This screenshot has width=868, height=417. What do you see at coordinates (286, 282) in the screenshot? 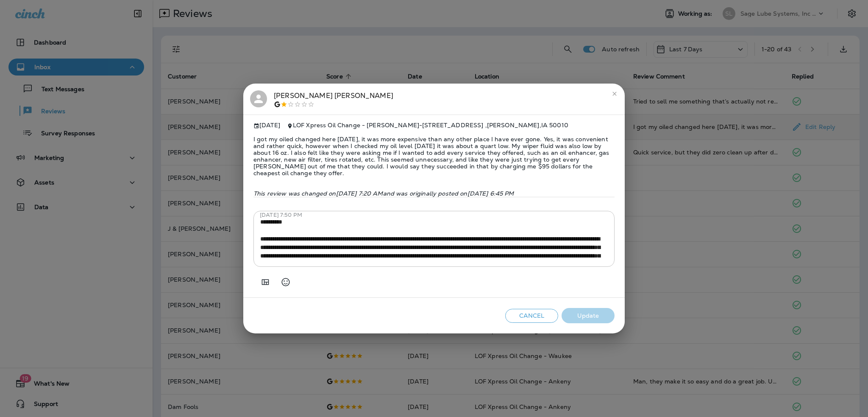
I see `button: Select an emoji` at bounding box center [286, 282].